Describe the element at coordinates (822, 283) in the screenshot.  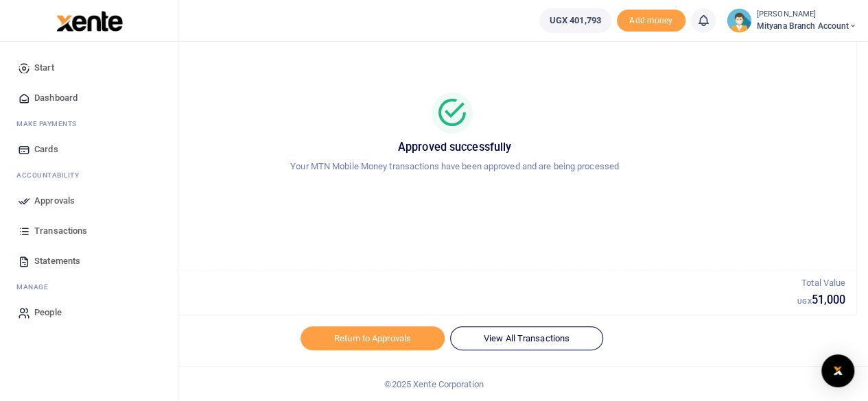
I see `p: Total Value` at that location.